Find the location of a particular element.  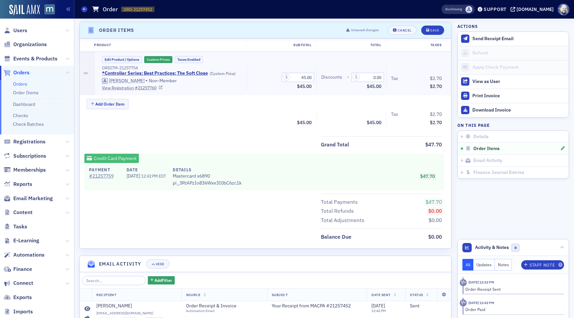

span: Content is located at coordinates (23, 212).